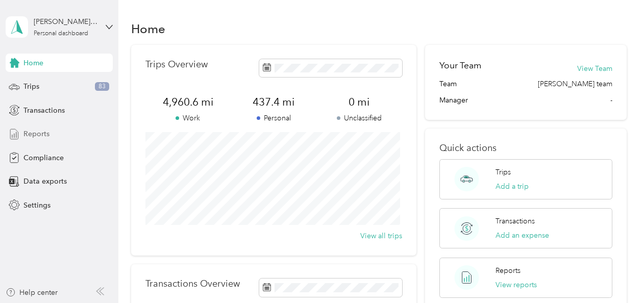 Image resolution: width=644 pixels, height=303 pixels. I want to click on p: Personal, so click(274, 118).